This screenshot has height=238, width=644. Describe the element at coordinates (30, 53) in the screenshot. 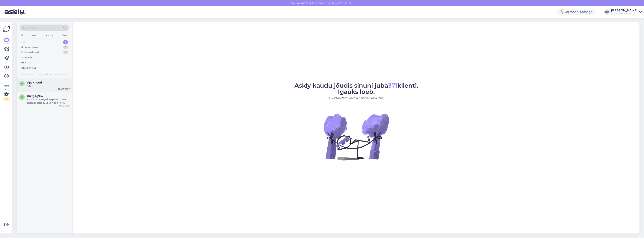

I see `div: Tiimi vestlused` at that location.